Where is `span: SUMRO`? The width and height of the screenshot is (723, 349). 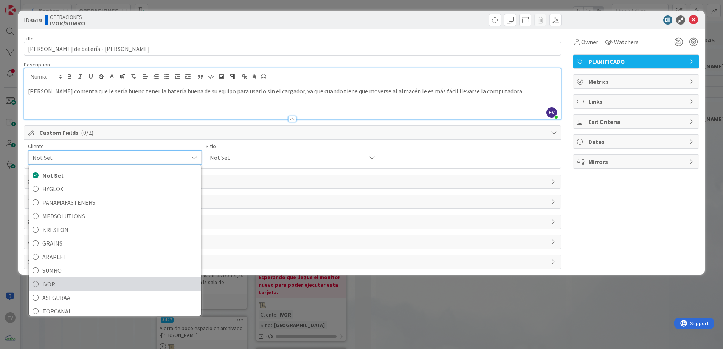
span: SUMRO is located at coordinates (120, 271).